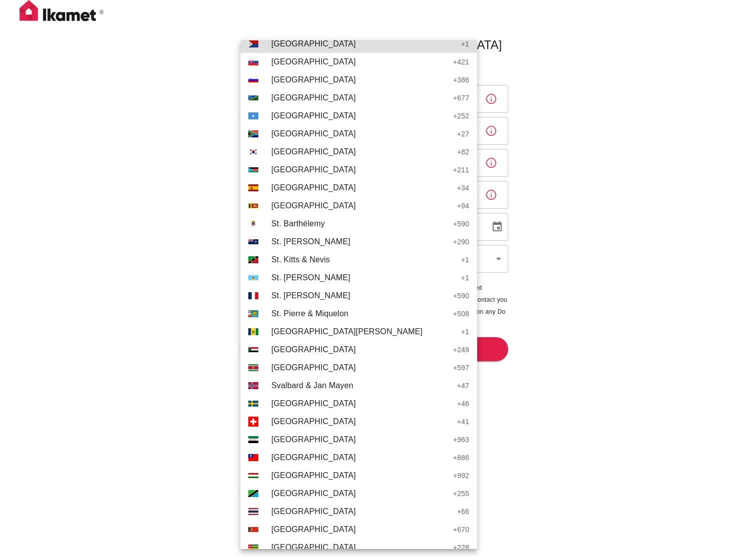  What do you see at coordinates (364, 260) in the screenshot?
I see `span: St. Kitts & Nevis` at bounding box center [364, 260].